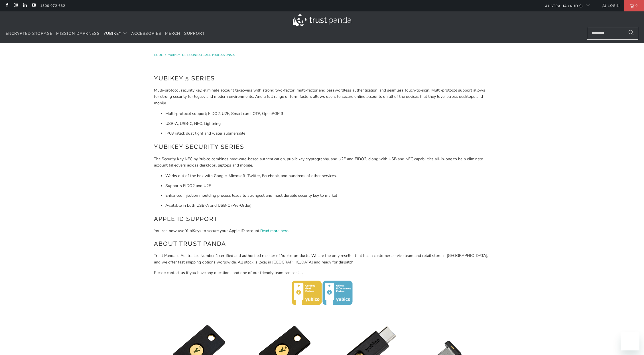 Image resolution: width=644 pixels, height=355 pixels. Describe the element at coordinates (322, 231) in the screenshot. I see `p: You can now use YubiKeys to secure your Apple ID account. .` at that location.